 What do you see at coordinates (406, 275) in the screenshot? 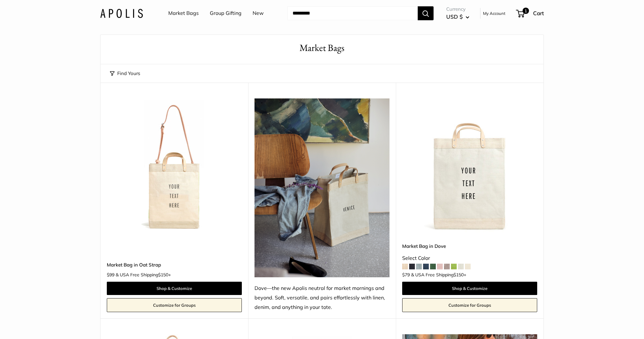
I see `span: $79` at bounding box center [406, 275].